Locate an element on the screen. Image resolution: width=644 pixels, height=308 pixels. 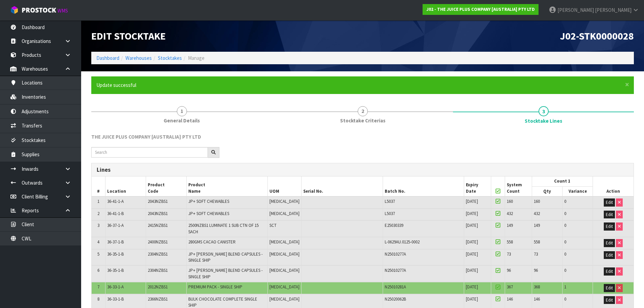
th: Count 1 is located at coordinates (562, 181).